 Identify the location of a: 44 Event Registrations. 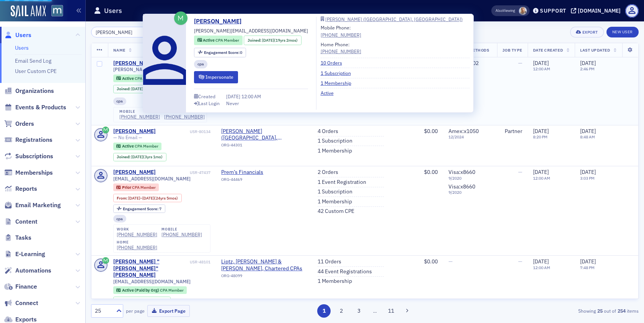
(345, 272).